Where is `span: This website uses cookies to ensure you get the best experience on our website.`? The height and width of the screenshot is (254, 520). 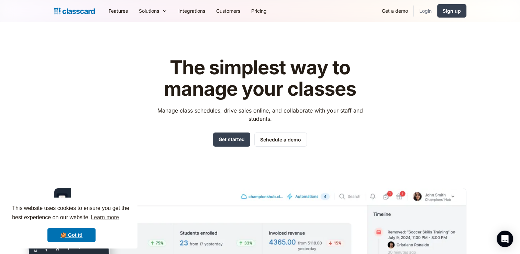 span: This website uses cookies to ensure you get the best experience on our website. is located at coordinates (71, 213).